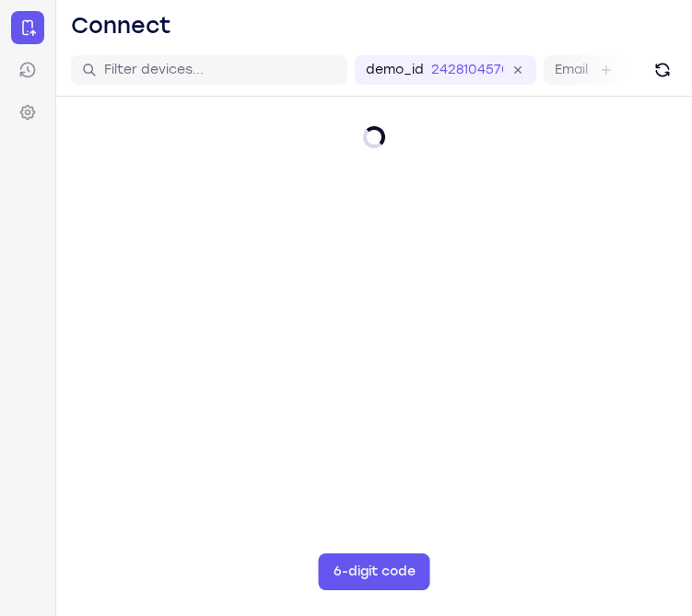  I want to click on a: Connect, so click(27, 27).